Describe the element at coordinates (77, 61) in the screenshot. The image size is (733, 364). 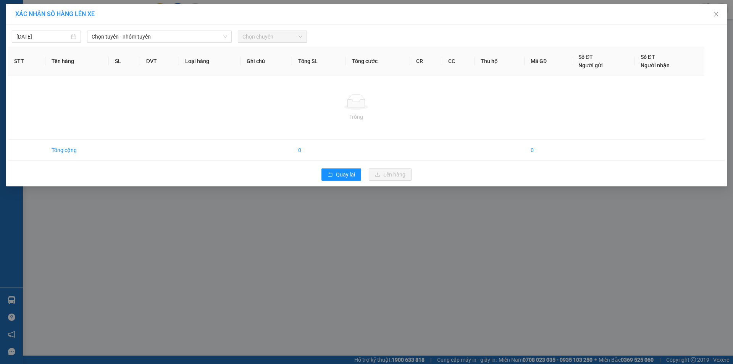
I see `th: Tên hàng` at that location.